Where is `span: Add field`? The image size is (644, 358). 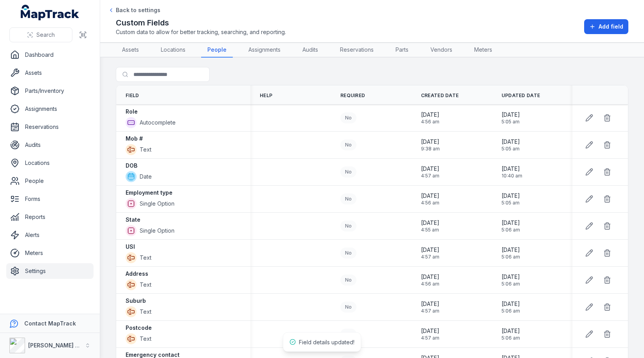
span: Add field is located at coordinates (611, 27).